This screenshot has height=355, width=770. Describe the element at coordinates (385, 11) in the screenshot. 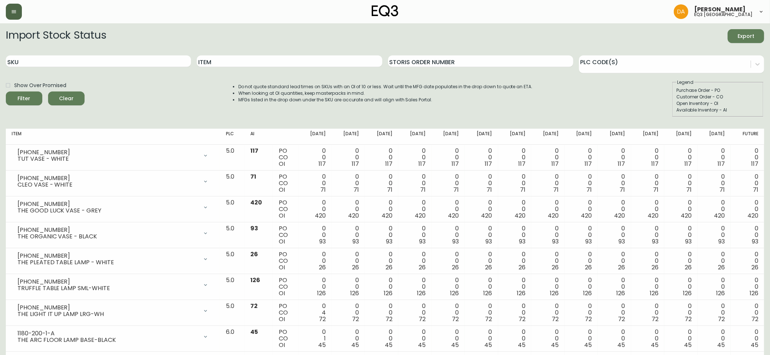

I see `img: logo` at that location.